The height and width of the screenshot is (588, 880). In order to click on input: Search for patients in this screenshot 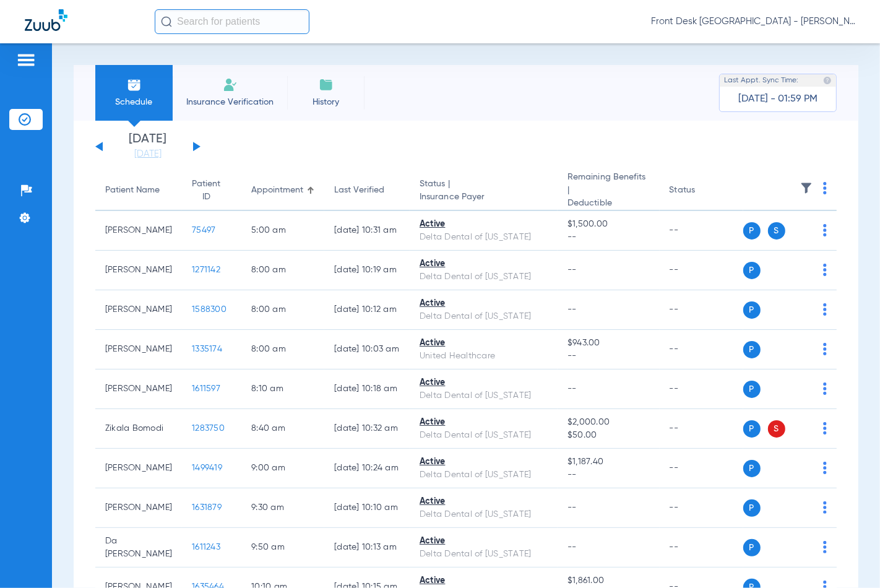, I will do `click(232, 22)`.